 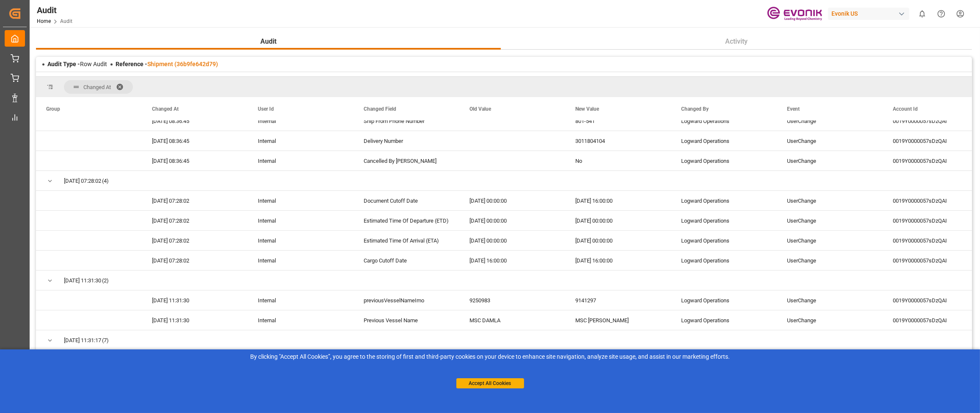 What do you see at coordinates (618, 141) in the screenshot?
I see `div: 3011804104` at bounding box center [618, 141].